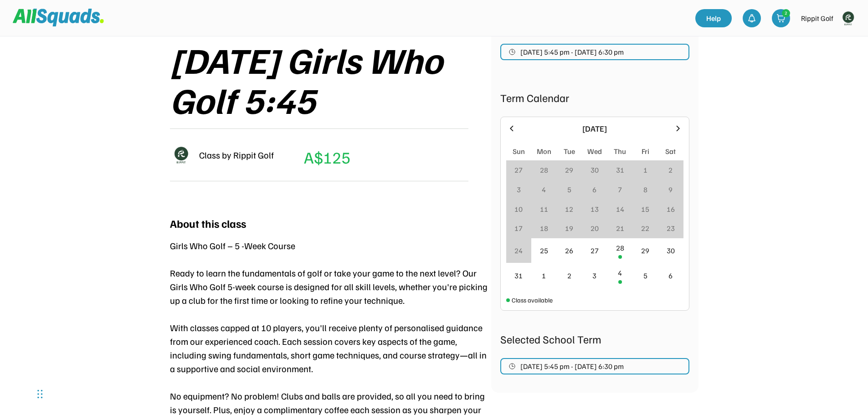 This screenshot has width=868, height=415. What do you see at coordinates (595, 98) in the screenshot?
I see `div: Term Calendar` at bounding box center [595, 98].